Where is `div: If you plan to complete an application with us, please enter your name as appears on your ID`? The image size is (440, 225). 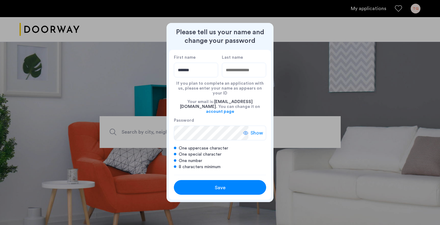
div: If you plan to complete an application with us, please enter your name as appears on your ID is located at coordinates (220, 86).